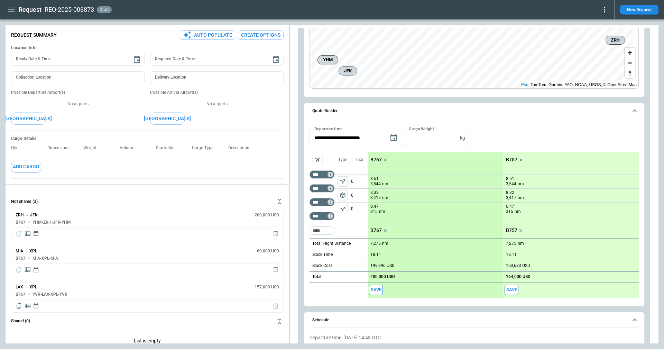 This screenshot has height=349, width=664. Describe the element at coordinates (322, 230) in the screenshot. I see `div: Too short` at that location.